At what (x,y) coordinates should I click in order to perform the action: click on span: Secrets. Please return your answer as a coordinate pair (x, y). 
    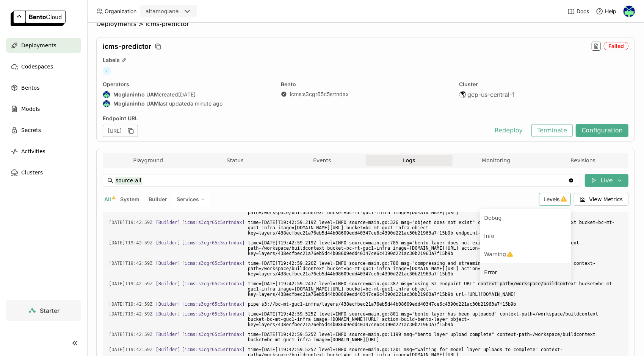
    Looking at the image, I should click on (31, 130).